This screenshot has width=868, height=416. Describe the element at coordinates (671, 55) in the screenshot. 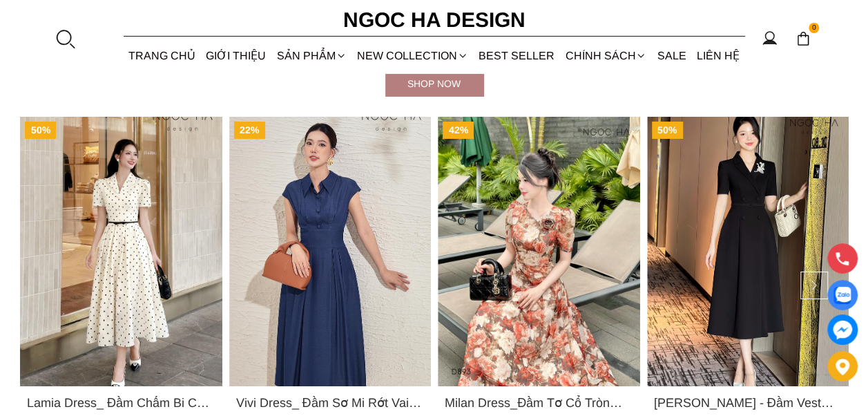

I see `a: SALE` at that location.